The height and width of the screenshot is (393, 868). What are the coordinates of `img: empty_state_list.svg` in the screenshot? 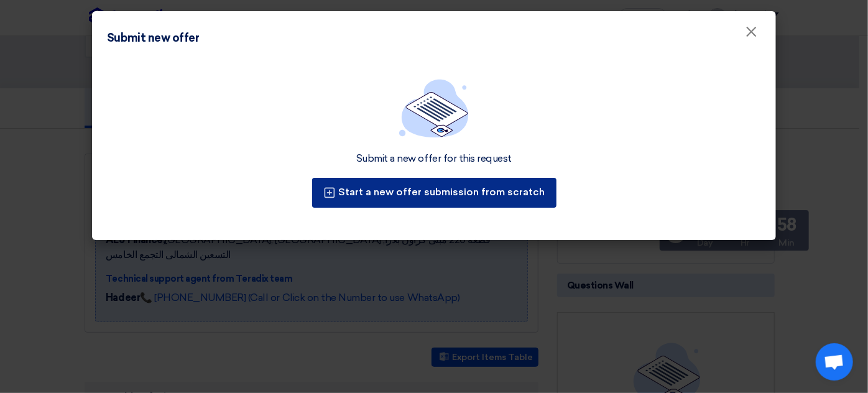 It's located at (434, 108).